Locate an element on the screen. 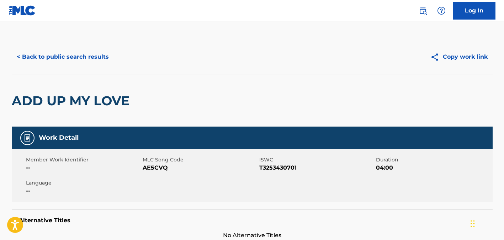  span: Member Work Identifier is located at coordinates (83, 160).